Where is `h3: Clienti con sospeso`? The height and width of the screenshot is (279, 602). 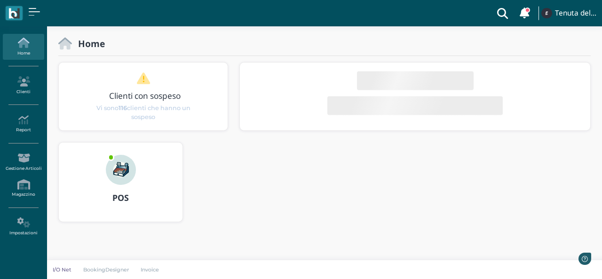 h3: Clienti con sospeso is located at coordinates (145, 96).